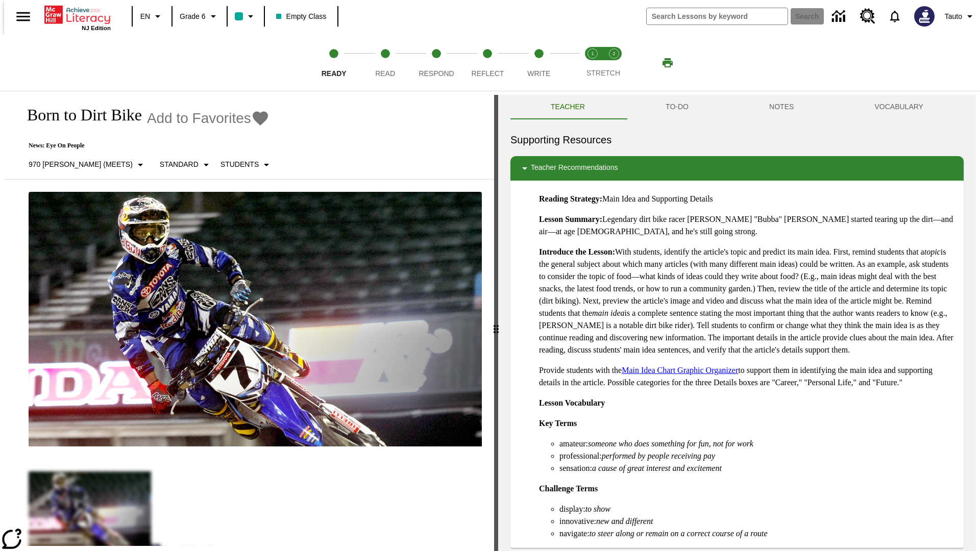 This screenshot has height=551, width=980. I want to click on button: NOTES, so click(781, 107).